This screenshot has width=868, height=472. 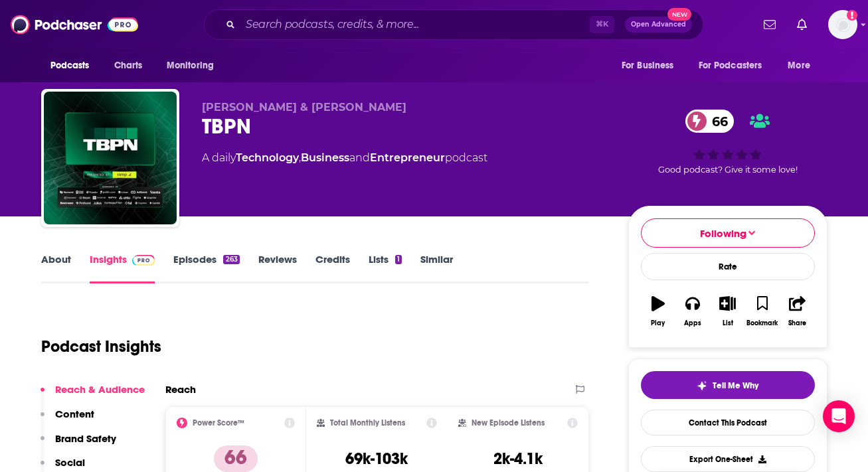 I want to click on div: Rate, so click(x=728, y=266).